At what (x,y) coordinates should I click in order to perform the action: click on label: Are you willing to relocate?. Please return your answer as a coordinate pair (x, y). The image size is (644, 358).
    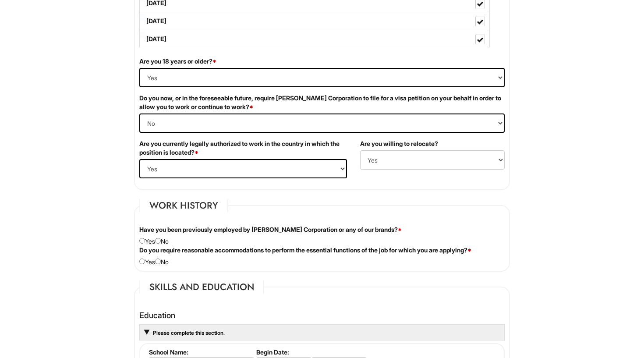
    Looking at the image, I should click on (399, 143).